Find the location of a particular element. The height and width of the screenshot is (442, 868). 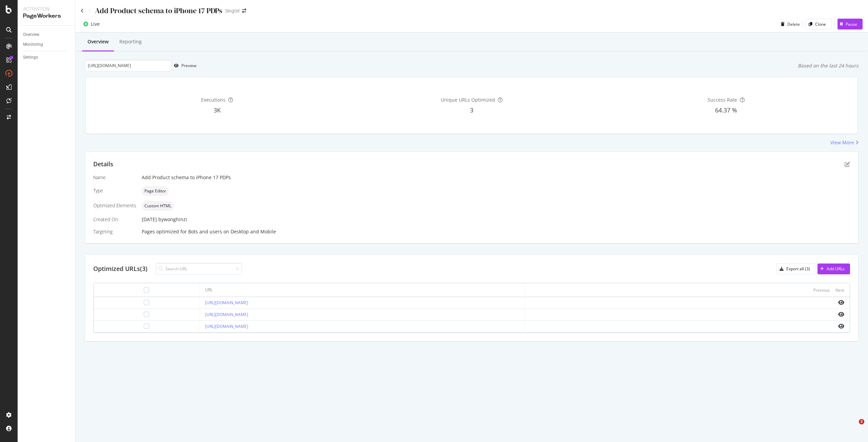

div: Monitoring is located at coordinates (33, 44).